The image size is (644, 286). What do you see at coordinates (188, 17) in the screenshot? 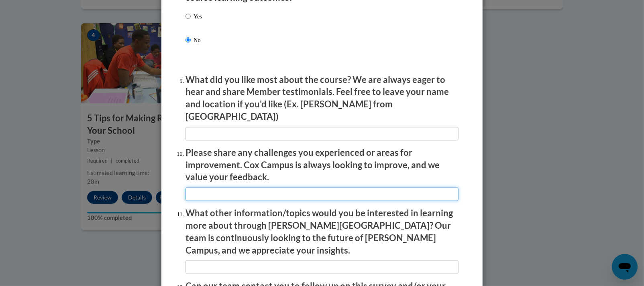
I see `input: Yes` at bounding box center [188, 17].